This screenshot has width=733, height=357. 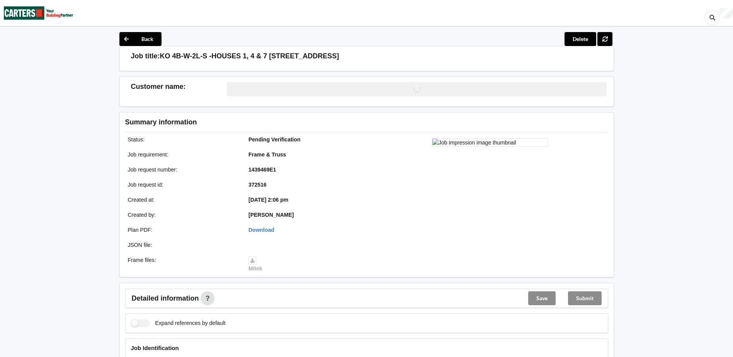 What do you see at coordinates (140, 39) in the screenshot?
I see `button: Back` at bounding box center [140, 39].